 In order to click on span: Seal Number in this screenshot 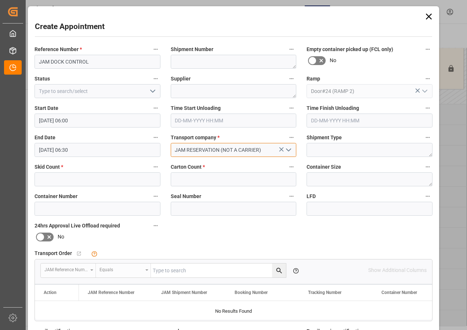, I will do `click(186, 196)`.